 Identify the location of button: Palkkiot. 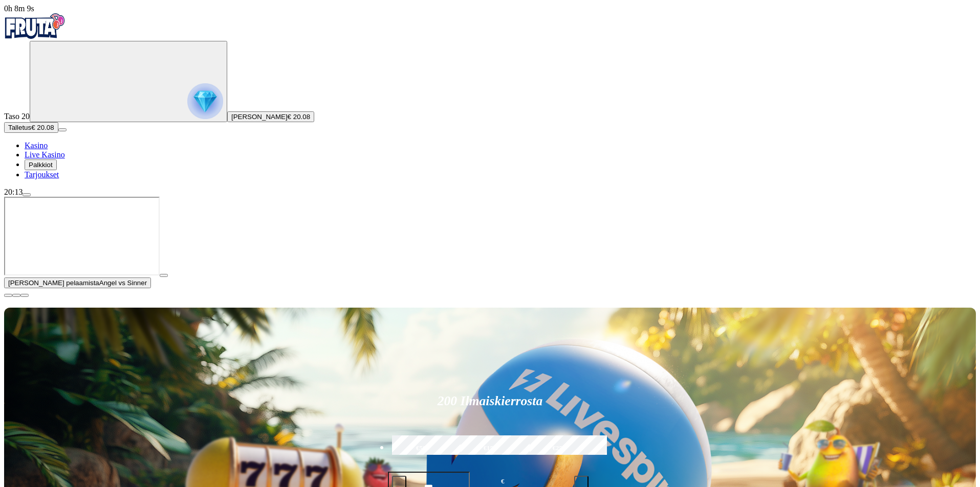
(41, 165).